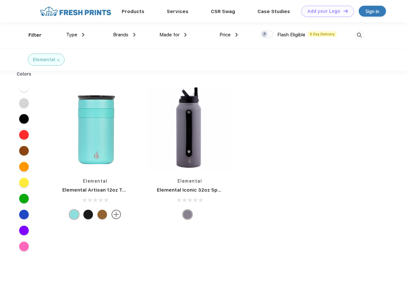  I want to click on a: CSR Swag, so click(223, 11).